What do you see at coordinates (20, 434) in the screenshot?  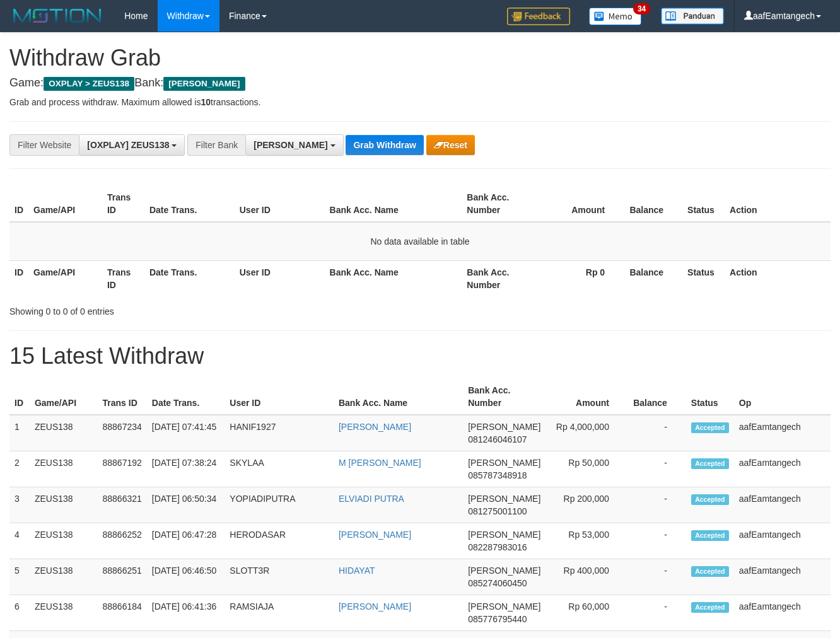 I see `td: 1` at bounding box center [20, 434].